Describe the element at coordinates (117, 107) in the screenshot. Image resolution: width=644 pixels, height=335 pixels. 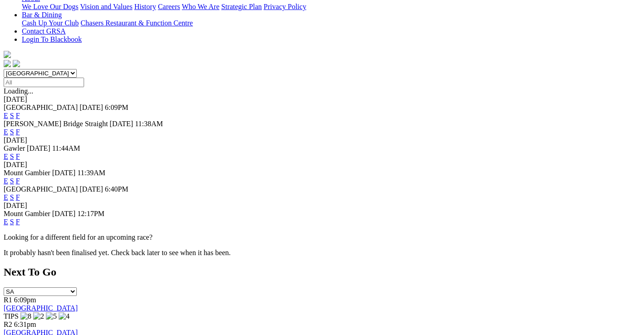
I see `span: 6:09PM` at that location.